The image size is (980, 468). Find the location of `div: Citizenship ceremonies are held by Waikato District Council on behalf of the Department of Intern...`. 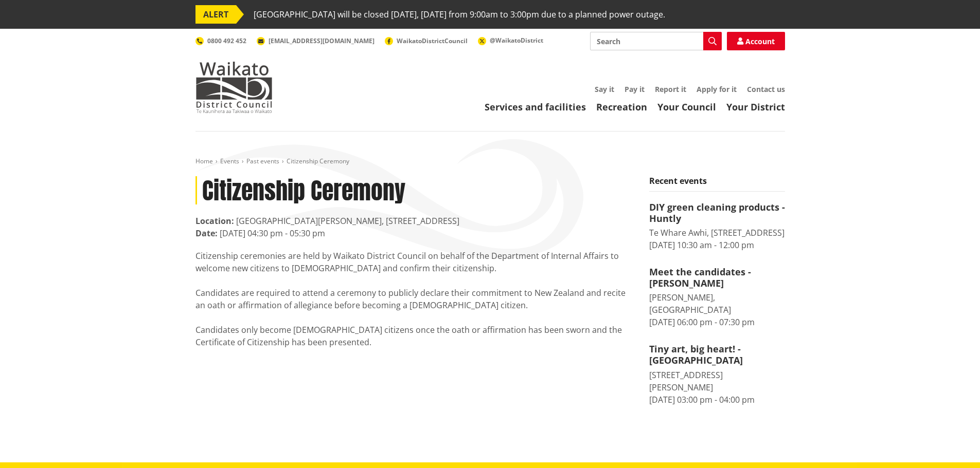

div: Citizenship ceremonies are held by Waikato District Council on behalf of the Department of Intern... is located at coordinates (415, 299).